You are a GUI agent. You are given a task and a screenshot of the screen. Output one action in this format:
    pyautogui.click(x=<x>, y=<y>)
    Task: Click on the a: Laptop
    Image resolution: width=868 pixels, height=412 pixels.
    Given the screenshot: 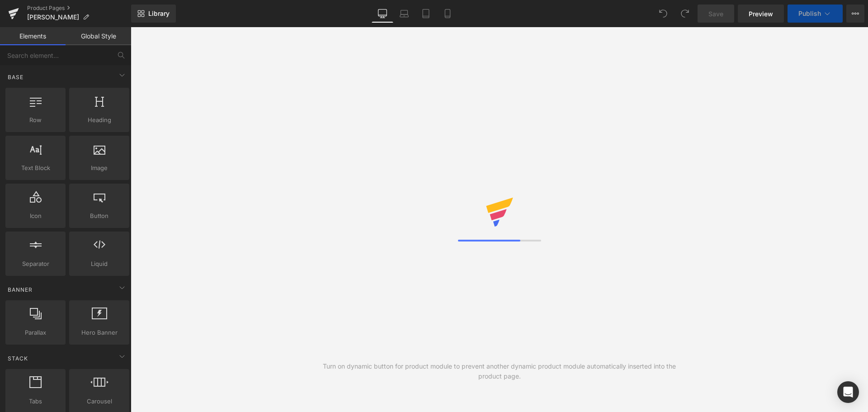 What is the action you would take?
    pyautogui.click(x=404, y=14)
    